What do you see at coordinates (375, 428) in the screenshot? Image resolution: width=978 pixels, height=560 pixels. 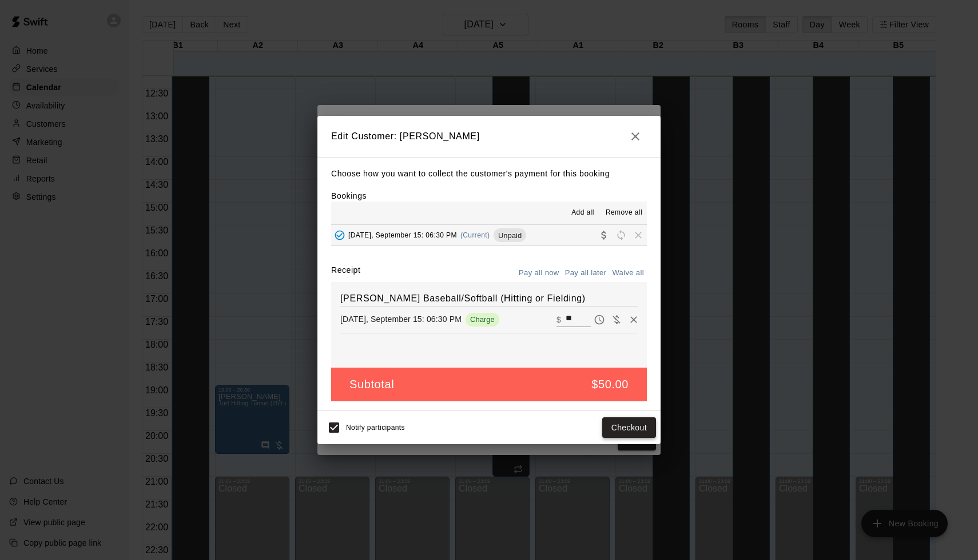 I see `span: Notify participants` at bounding box center [375, 428].